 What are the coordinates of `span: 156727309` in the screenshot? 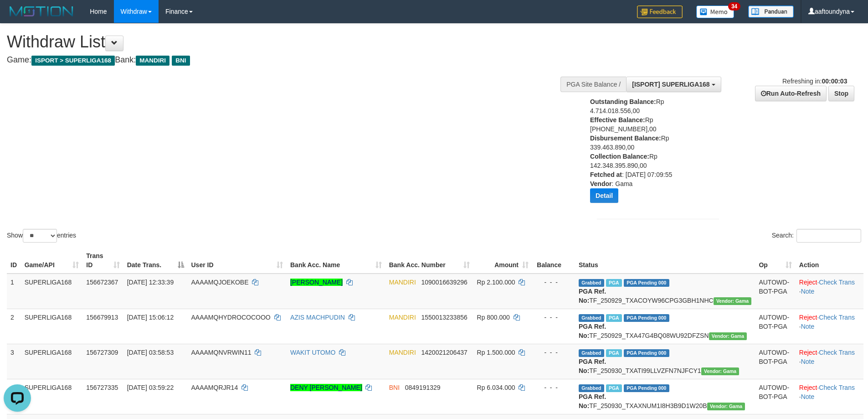 It's located at (102, 352).